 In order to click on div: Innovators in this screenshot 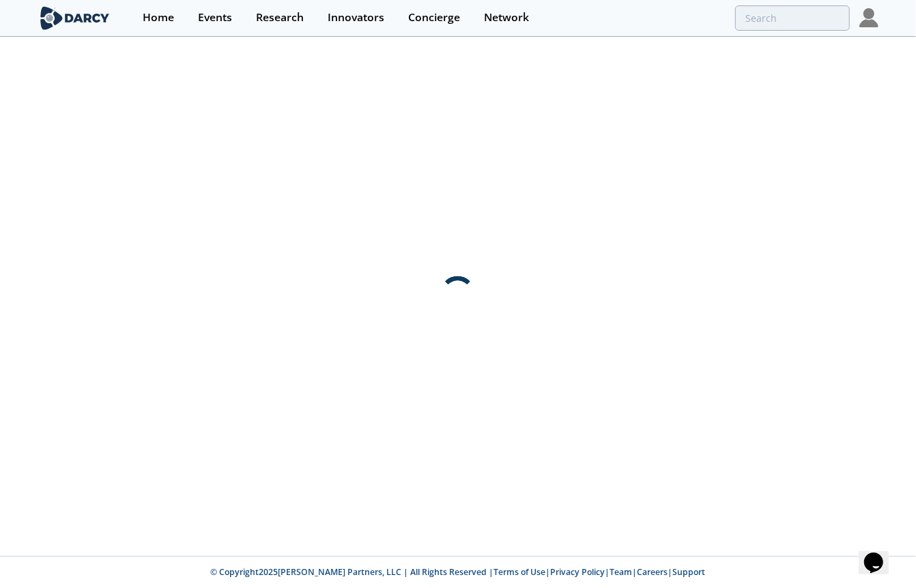, I will do `click(355, 18)`.